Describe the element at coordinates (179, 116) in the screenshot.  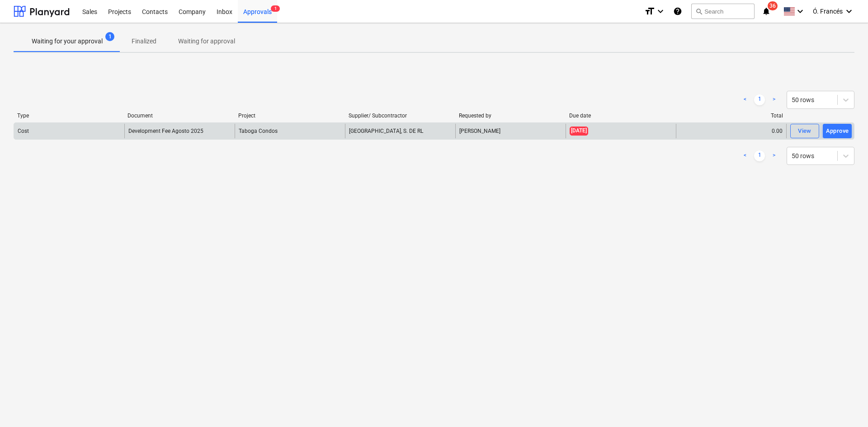
I see `div: Document` at that location.